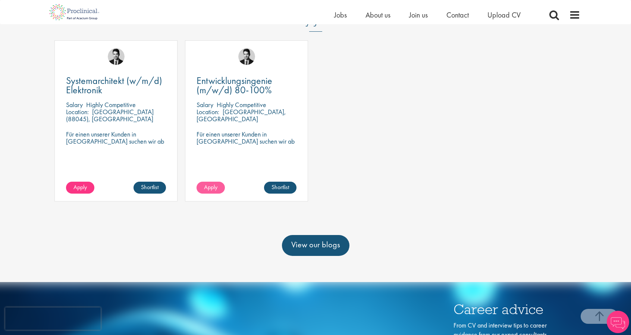  I want to click on h3: Career advice, so click(504, 309).